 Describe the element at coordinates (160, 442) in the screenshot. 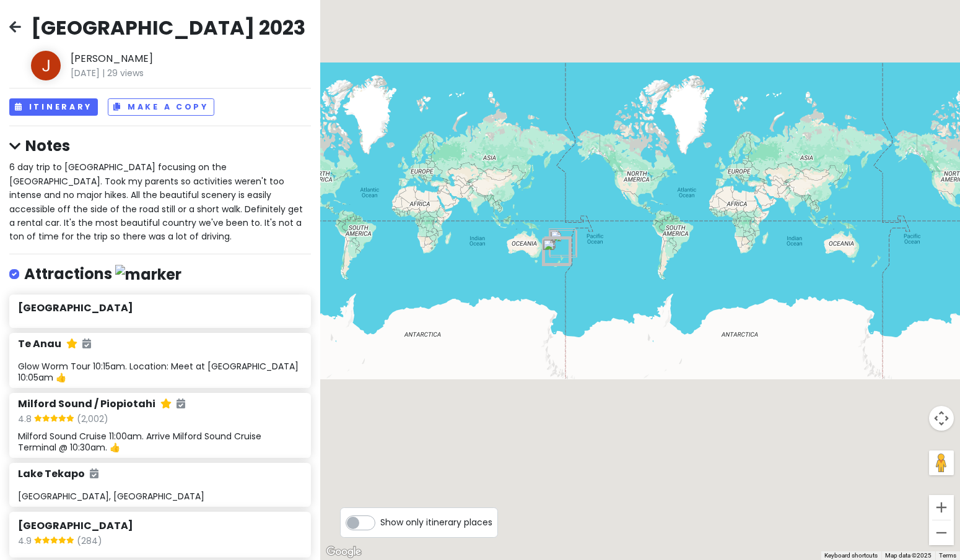

I see `div: Milford Sound Cruise 11:00am. Arrive Milford Sound Cruise Terminal @ 10:30am. 👍` at that location.